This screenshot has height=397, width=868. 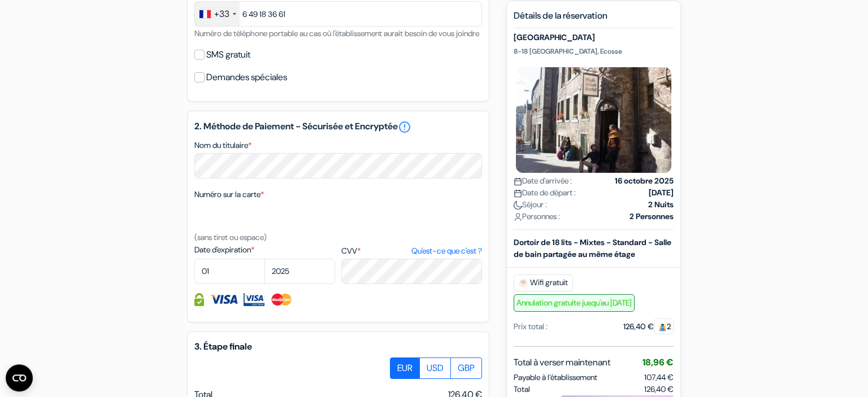 What do you see at coordinates (282, 299) in the screenshot?
I see `img: Master Card` at bounding box center [282, 299].